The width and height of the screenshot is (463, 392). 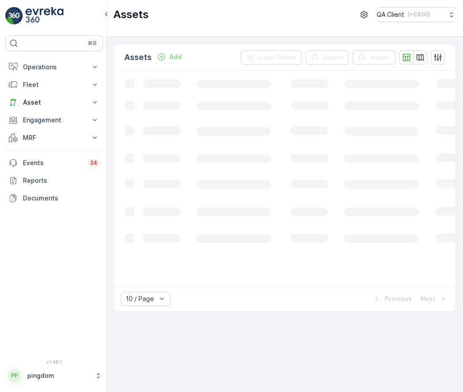 I want to click on button: Asset, so click(x=54, y=102).